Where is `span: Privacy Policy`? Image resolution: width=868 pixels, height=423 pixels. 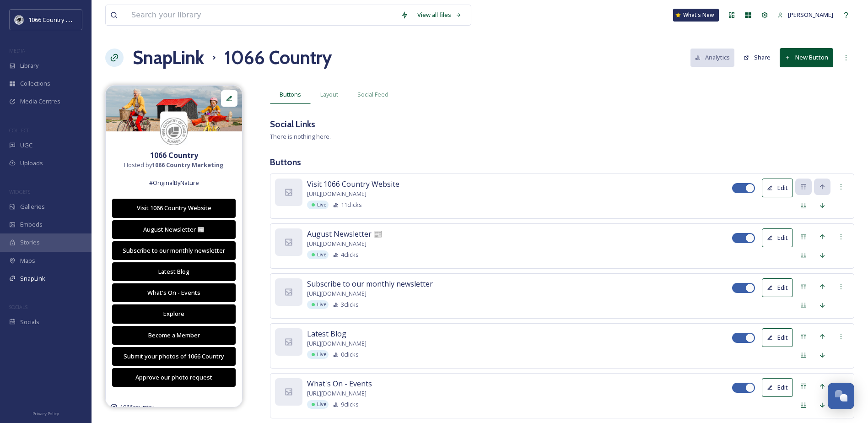
span: Privacy Policy is located at coordinates (46, 413).